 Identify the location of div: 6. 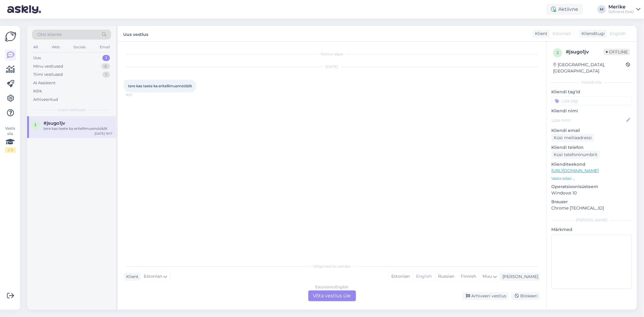
(105, 67).